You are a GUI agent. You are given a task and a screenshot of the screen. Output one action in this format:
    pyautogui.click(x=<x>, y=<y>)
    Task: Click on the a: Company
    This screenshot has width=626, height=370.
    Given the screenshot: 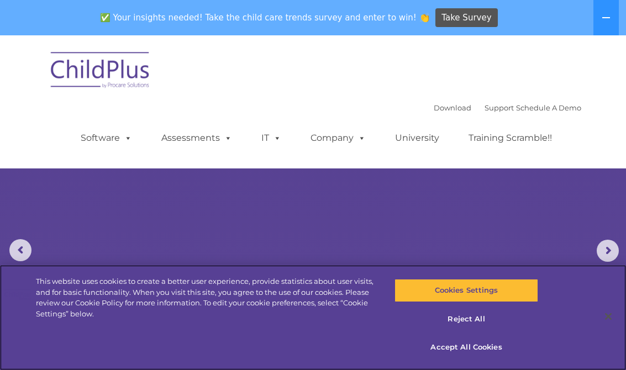 What is the action you would take?
    pyautogui.click(x=338, y=138)
    